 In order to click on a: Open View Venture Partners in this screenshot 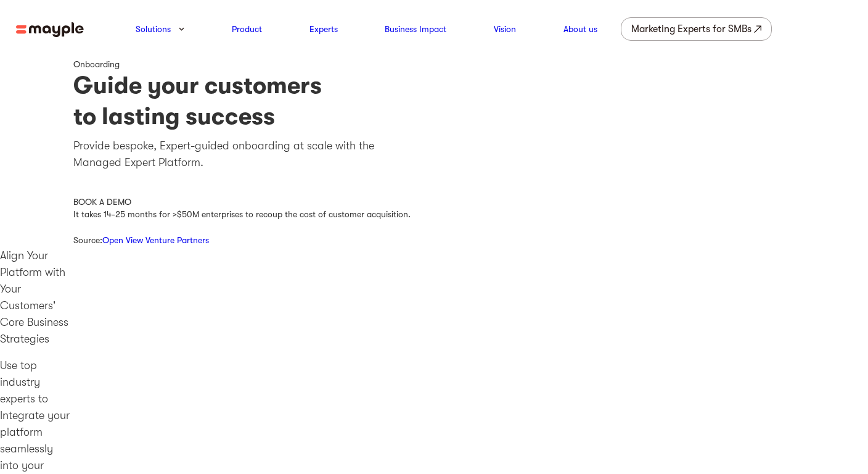, I will do `click(155, 240)`.